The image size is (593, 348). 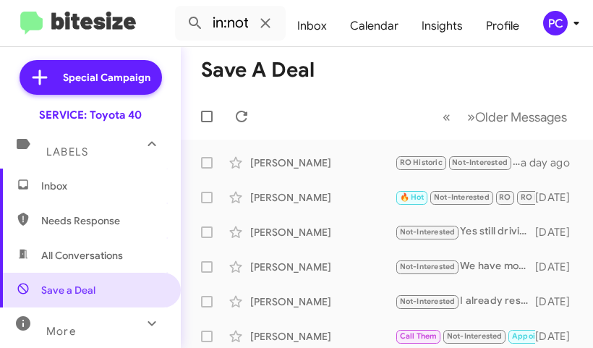 I want to click on div: Yes still driving it! Had a bad experience there, so I'm taken it elsewhere. Thanks, so click(x=465, y=231).